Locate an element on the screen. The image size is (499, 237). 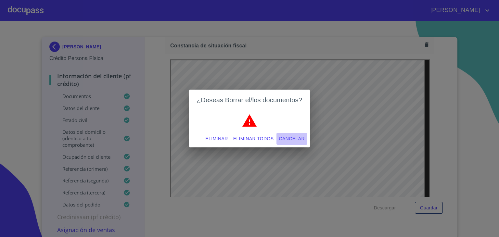
span: Eliminar is located at coordinates (216, 139).